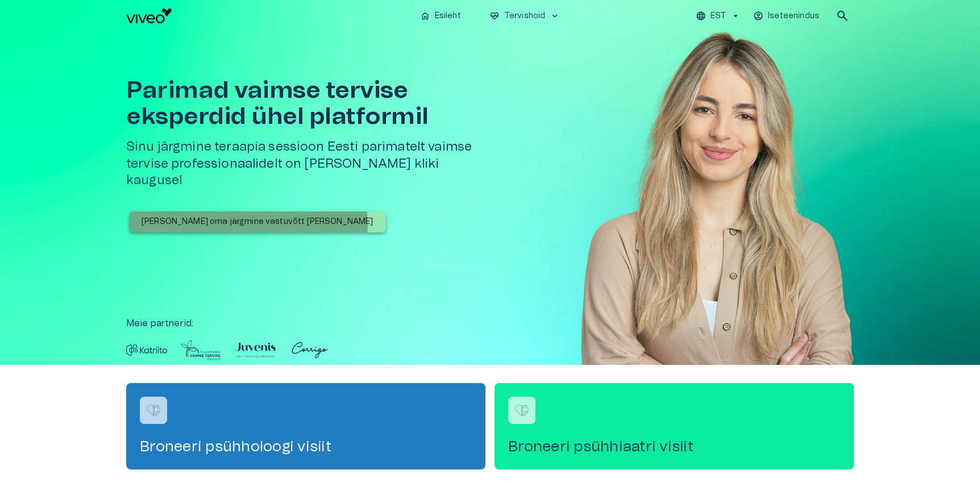  I want to click on img: Viveo logo, so click(149, 16).